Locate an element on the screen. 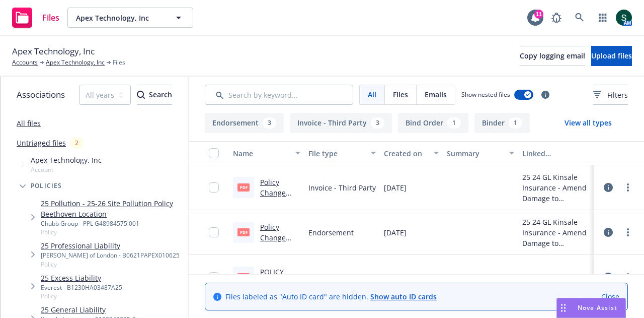 This screenshot has width=644, height=318. a: 25 General Liability is located at coordinates (88, 309).